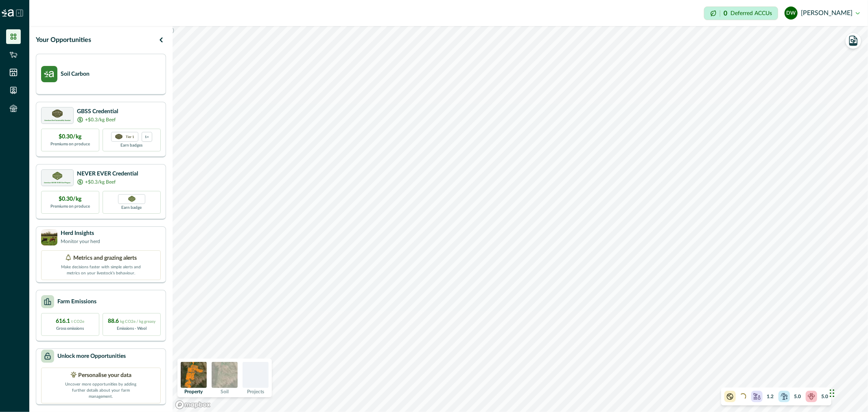  I want to click on p: 1.2, so click(770, 396).